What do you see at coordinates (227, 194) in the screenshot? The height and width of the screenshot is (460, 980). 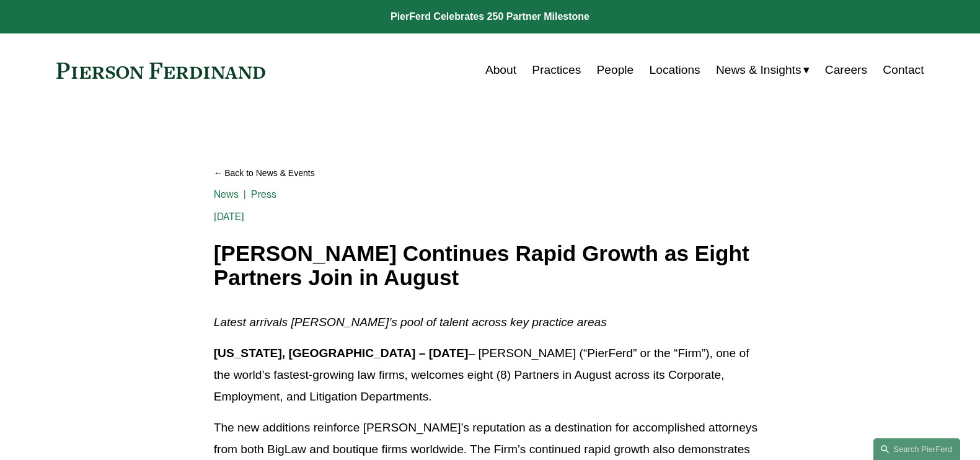 I see `a: News` at bounding box center [227, 194].